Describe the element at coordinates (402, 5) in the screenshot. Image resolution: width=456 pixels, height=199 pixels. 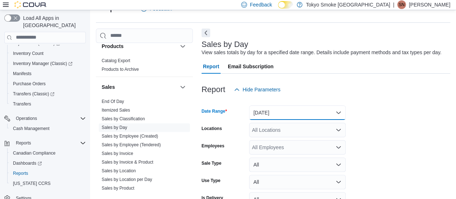
I see `span: SN` at that location.